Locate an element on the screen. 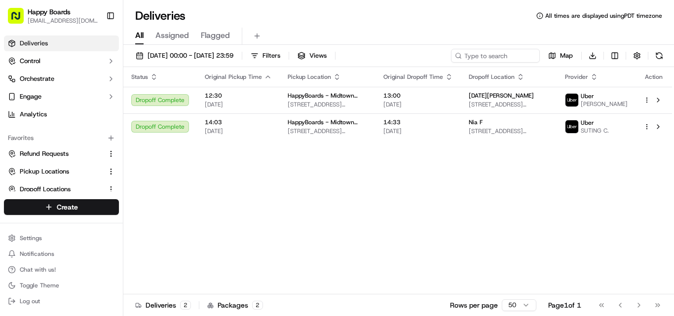 Image resolution: width=674 pixels, height=316 pixels. span: Engage is located at coordinates (31, 97).